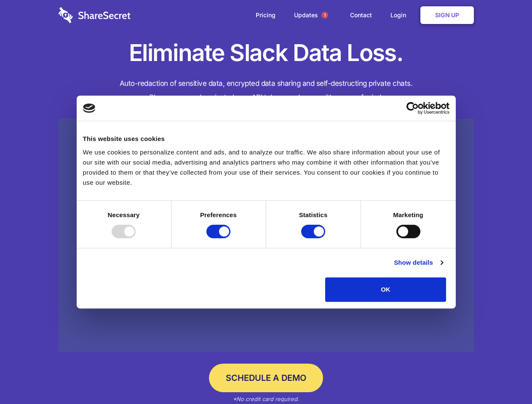 This screenshot has height=404, width=532. Describe the element at coordinates (266, 53) in the screenshot. I see `h1: Eliminate Slack Data Loss.` at that location.